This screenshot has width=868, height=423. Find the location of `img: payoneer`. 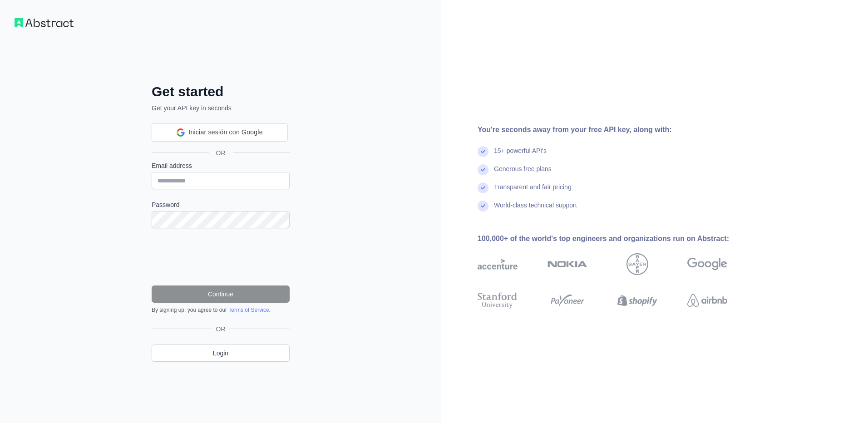

img: payoneer is located at coordinates (567, 300).